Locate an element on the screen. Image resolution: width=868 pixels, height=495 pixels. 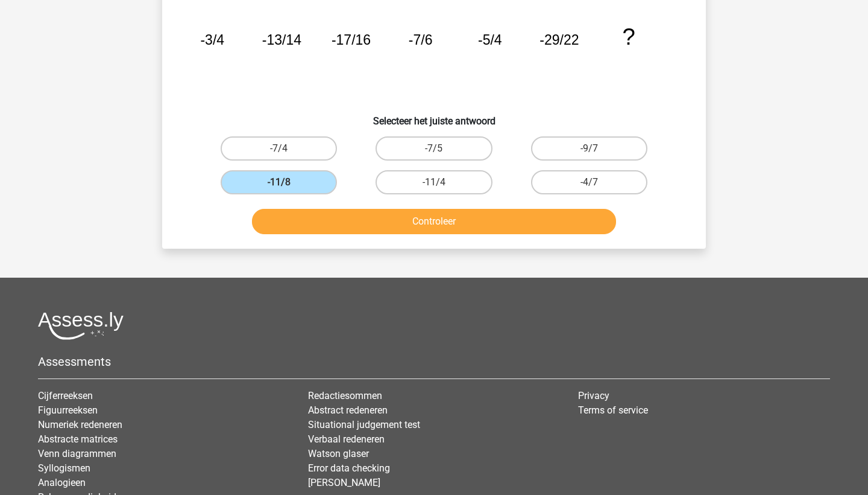
tspan: -13/14 is located at coordinates (282, 40).